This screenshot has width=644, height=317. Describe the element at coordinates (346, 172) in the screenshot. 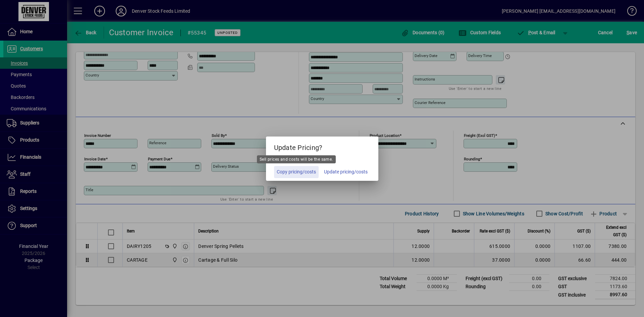

I see `span: Update pricing/costs` at that location.